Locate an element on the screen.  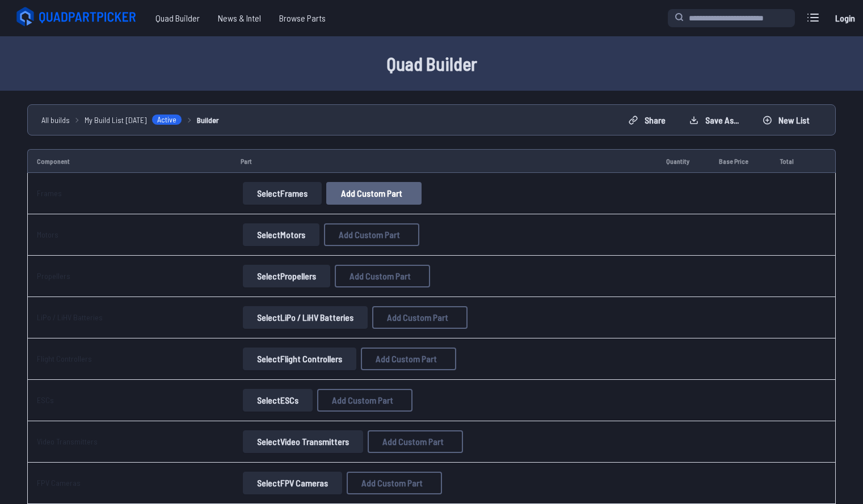
button: SelectMotors is located at coordinates (281, 234).